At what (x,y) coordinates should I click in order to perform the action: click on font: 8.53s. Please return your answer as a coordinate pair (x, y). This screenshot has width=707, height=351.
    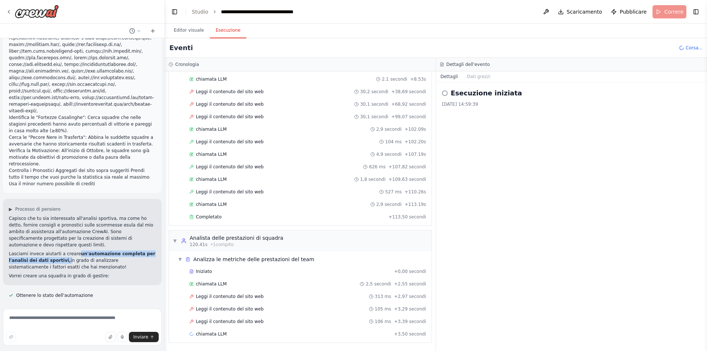
    Looking at the image, I should click on (420, 79).